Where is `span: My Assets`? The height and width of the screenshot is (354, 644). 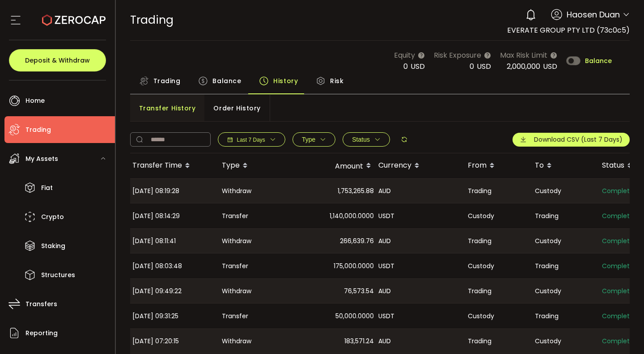
span: My Assets is located at coordinates (42, 159).